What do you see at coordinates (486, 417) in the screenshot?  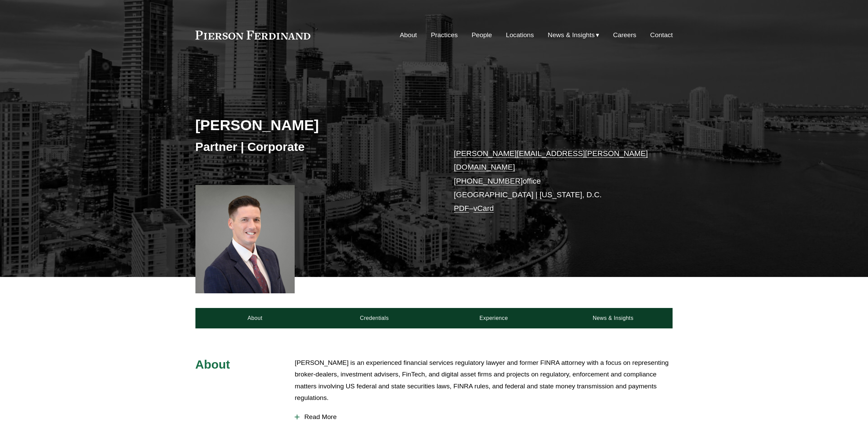 I see `span: Read More` at bounding box center [486, 417].